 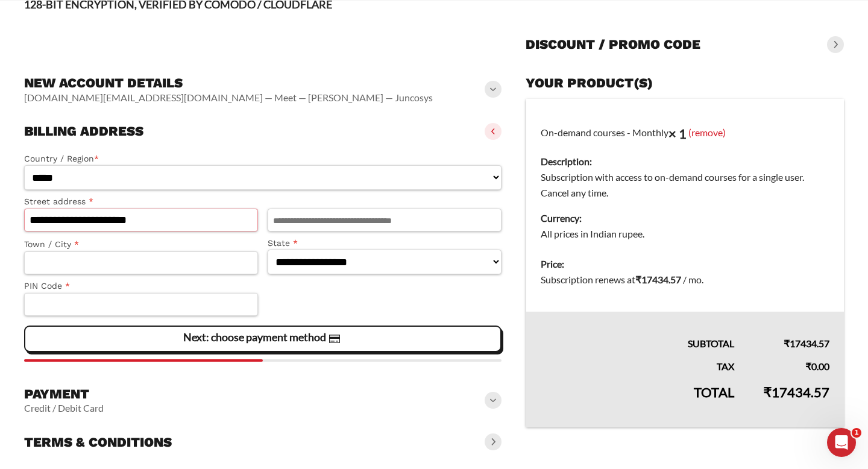 What do you see at coordinates (98, 442) in the screenshot?
I see `h3: Terms & conditions` at bounding box center [98, 442].